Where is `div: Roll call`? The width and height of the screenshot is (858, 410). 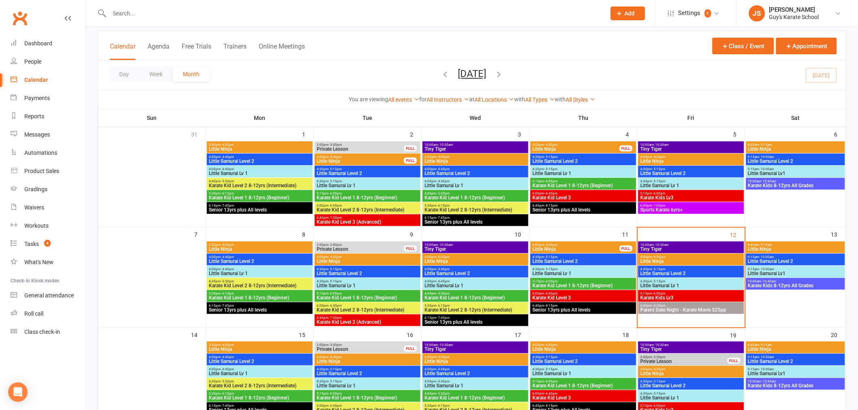
div: Roll call is located at coordinates (34, 314).